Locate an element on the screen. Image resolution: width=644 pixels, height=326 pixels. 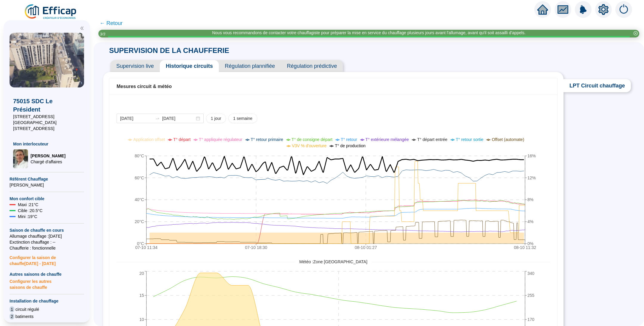
button: 1 jour is located at coordinates (216, 119).